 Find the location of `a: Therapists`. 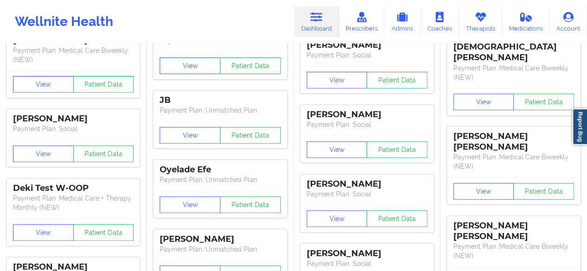

a: Therapists is located at coordinates (480, 22).